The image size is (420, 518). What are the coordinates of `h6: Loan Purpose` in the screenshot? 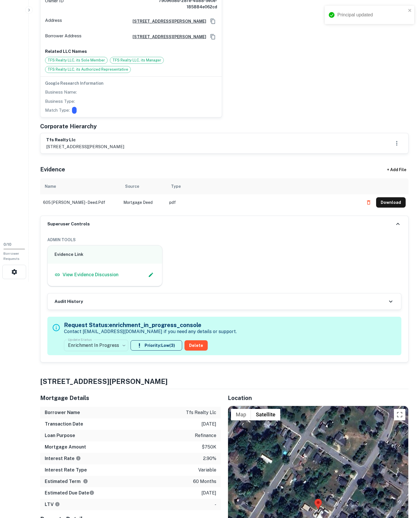 It's located at (60, 436).